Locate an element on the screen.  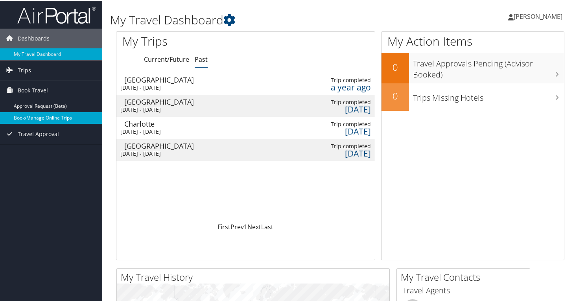
a: 0Trips Missing Hotels is located at coordinates (472, 96).